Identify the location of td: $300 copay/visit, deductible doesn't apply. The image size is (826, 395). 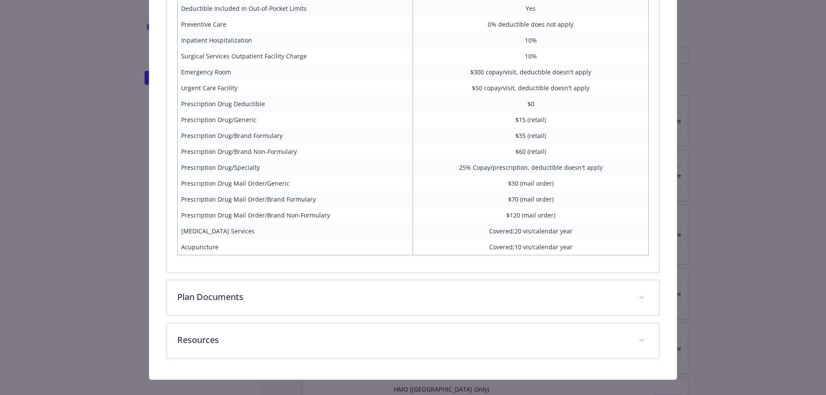
(531, 72).